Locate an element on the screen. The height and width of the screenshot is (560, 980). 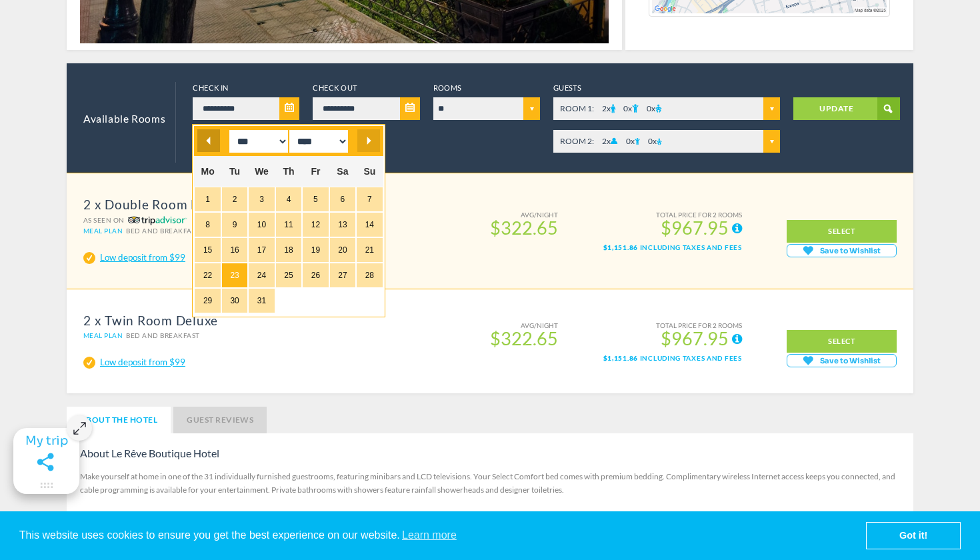
label: Guests is located at coordinates (667, 88).